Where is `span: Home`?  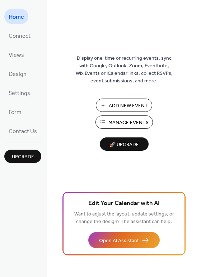 span: Home is located at coordinates (16, 17).